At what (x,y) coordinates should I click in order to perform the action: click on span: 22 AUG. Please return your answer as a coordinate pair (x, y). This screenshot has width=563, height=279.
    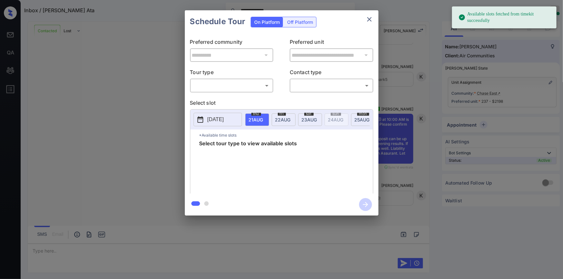
    Looking at the image, I should click on (283, 120).